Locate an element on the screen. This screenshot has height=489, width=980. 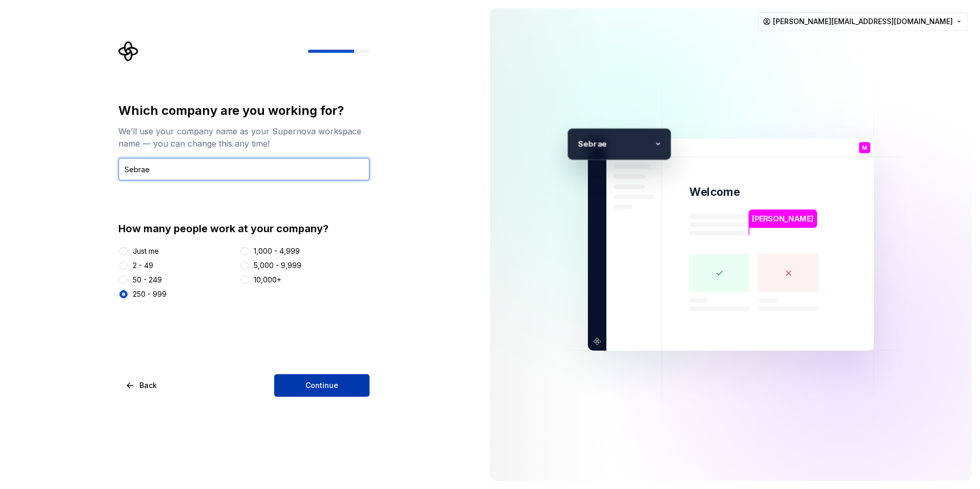
span: Back is located at coordinates (148, 385).